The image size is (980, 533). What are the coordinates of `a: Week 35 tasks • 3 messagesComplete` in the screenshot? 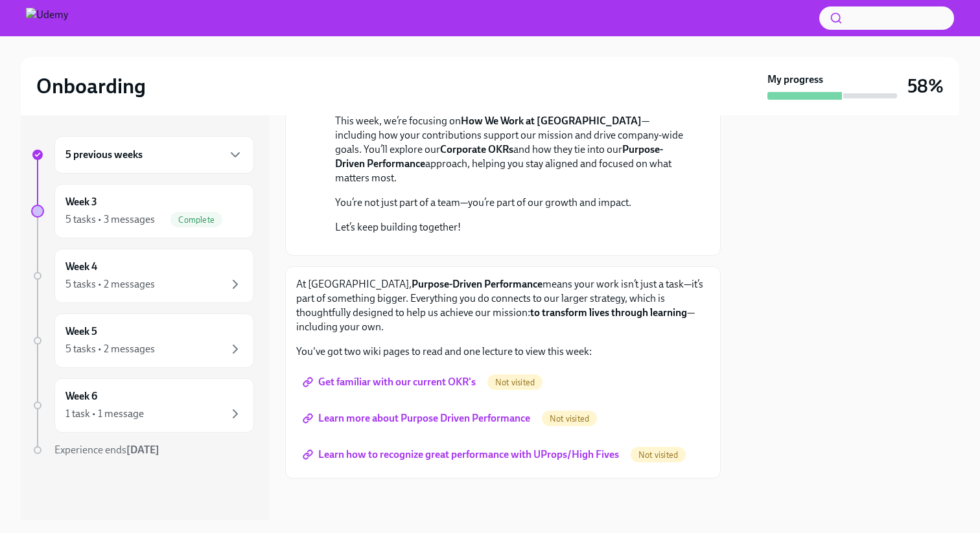 It's located at (143, 211).